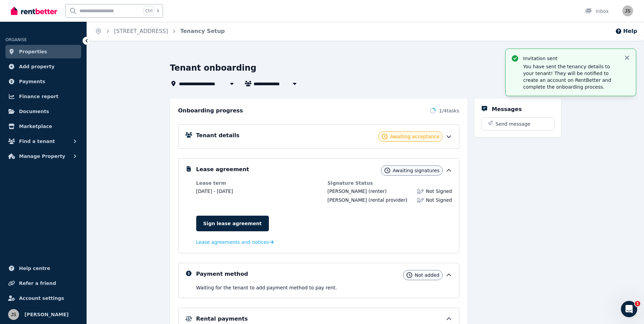  Describe the element at coordinates (211, 111) in the screenshot. I see `h2: Onboarding progress` at that location.